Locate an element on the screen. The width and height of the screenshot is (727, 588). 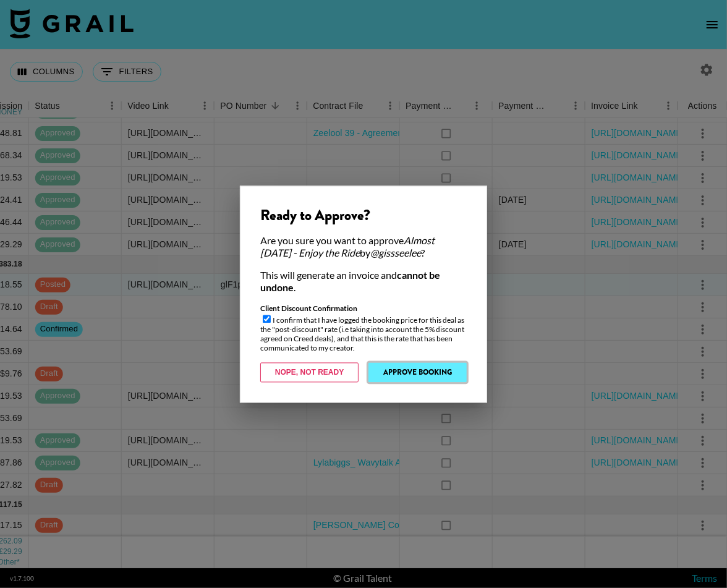
button: Approve Booking is located at coordinates (418, 372).